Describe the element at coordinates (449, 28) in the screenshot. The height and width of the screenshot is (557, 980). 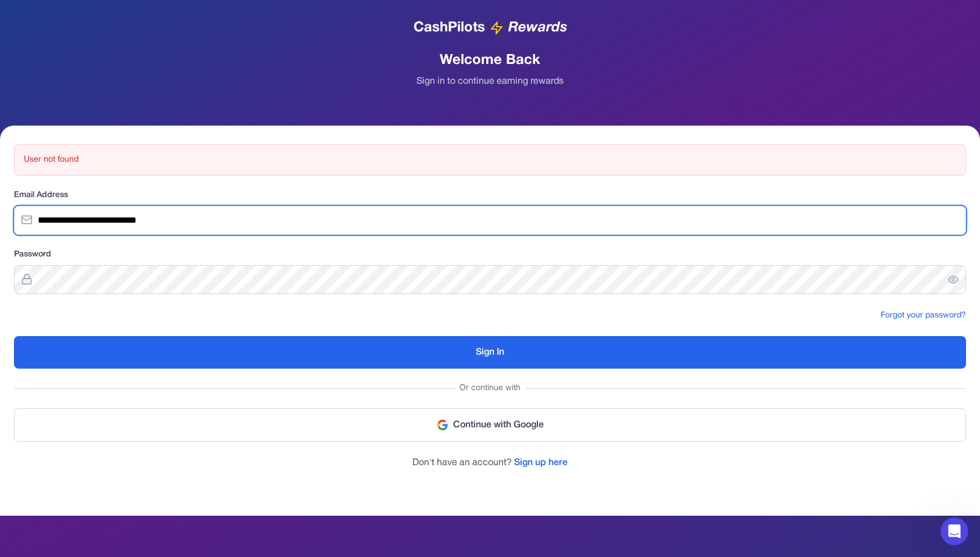
I see `span: CashPilots` at that location.